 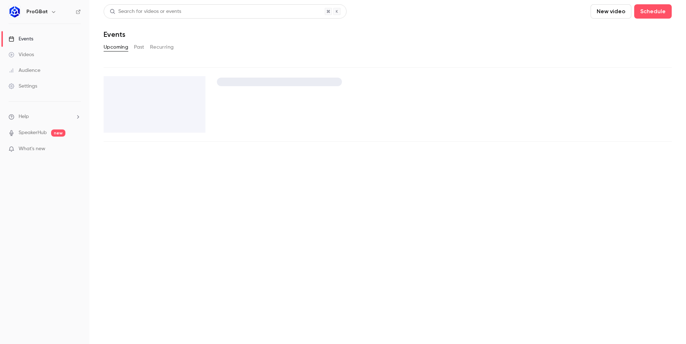 I want to click on div: Search for videos or events, so click(x=145, y=11).